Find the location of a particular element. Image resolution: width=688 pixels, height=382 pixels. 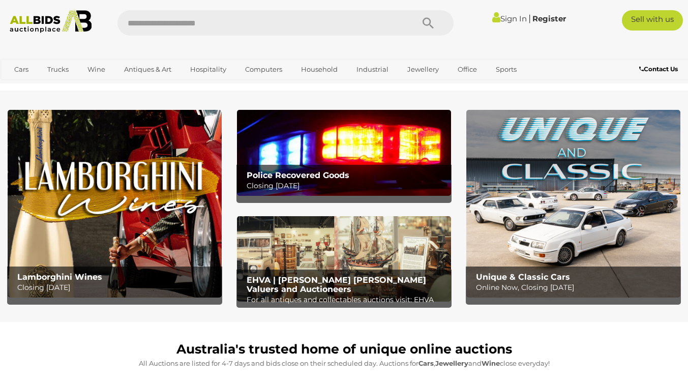

b: Unique & Classic Cars is located at coordinates (522, 276).